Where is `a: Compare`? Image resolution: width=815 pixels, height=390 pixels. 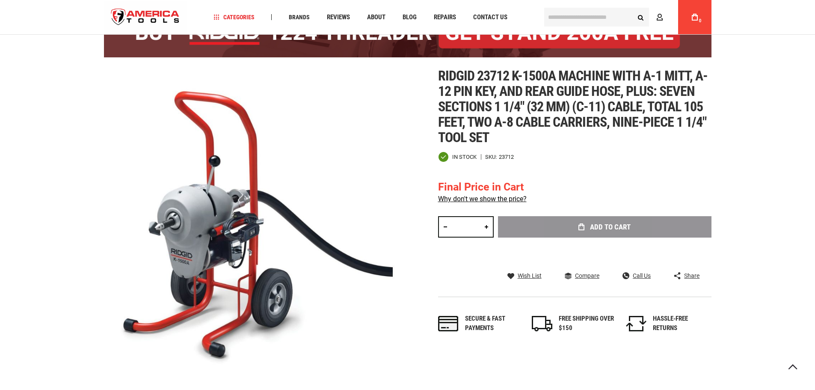
a: Compare is located at coordinates (582, 276).